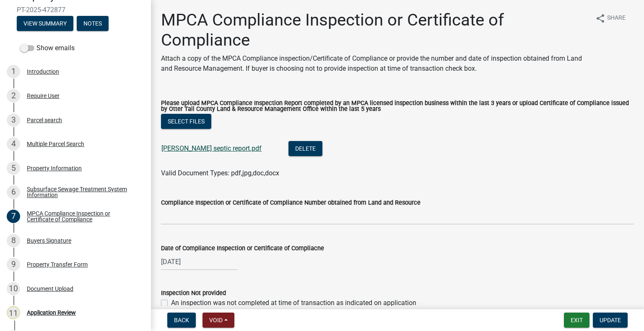 The width and height of the screenshot is (644, 331). I want to click on span: PT-2025-472877, so click(76, 10).